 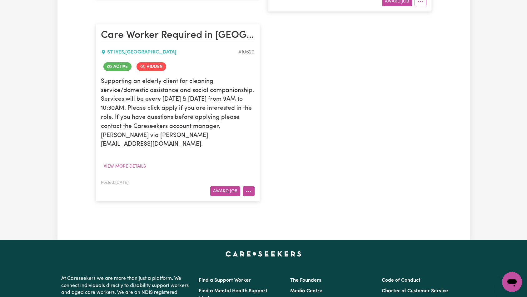 I want to click on a: Code of Conduct, so click(x=401, y=280).